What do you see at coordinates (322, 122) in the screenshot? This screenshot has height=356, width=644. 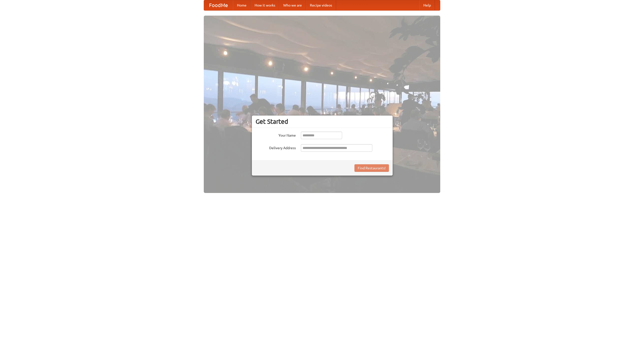 I see `h3: Get Started` at bounding box center [322, 122].